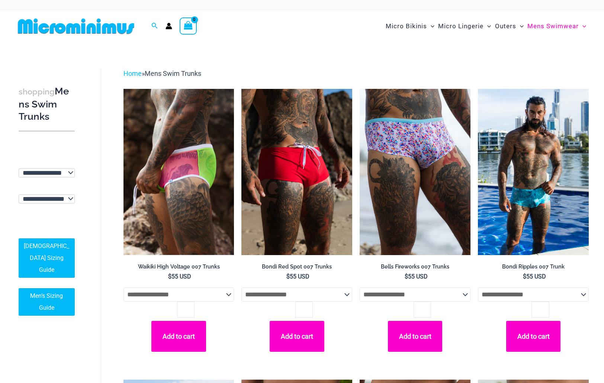  What do you see at coordinates (505, 26) in the screenshot?
I see `span: Outers` at bounding box center [505, 26].